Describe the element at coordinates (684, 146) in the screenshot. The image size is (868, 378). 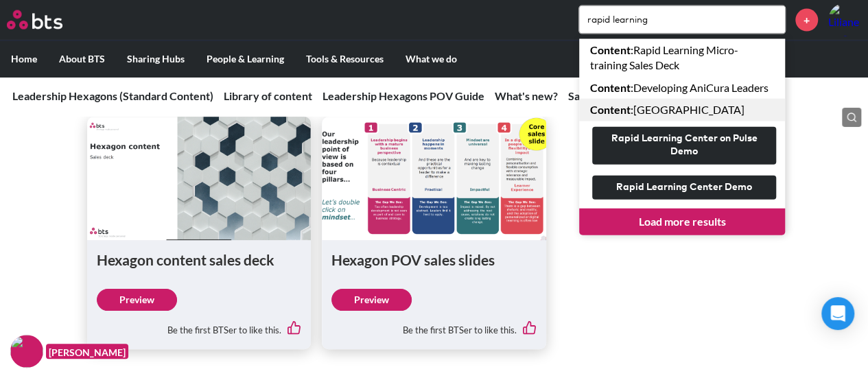
I see `button: Rapid Learning Center on Pulse Demo` at that location.